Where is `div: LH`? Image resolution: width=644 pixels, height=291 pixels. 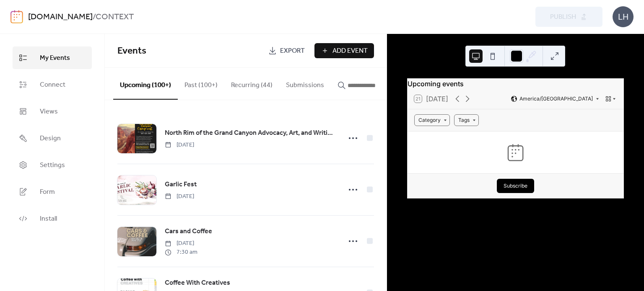 div: LH is located at coordinates (623, 17).